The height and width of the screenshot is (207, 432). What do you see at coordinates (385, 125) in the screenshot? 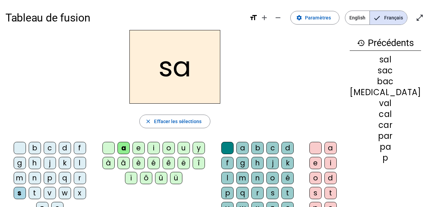
I see `div: car` at bounding box center [385, 125].